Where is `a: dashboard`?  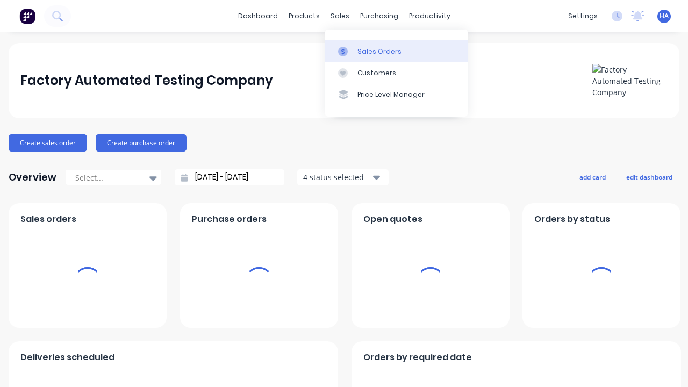 a: dashboard is located at coordinates (258, 16).